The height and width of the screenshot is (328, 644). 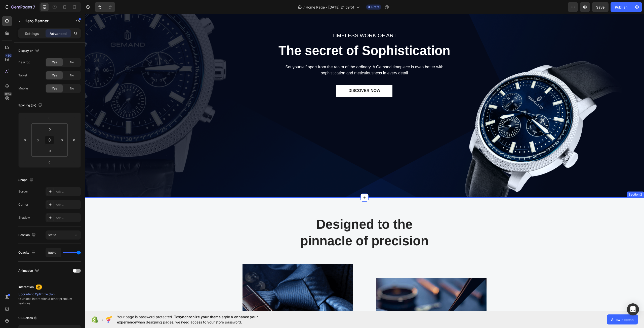 I want to click on div: Display on, so click(x=29, y=51).